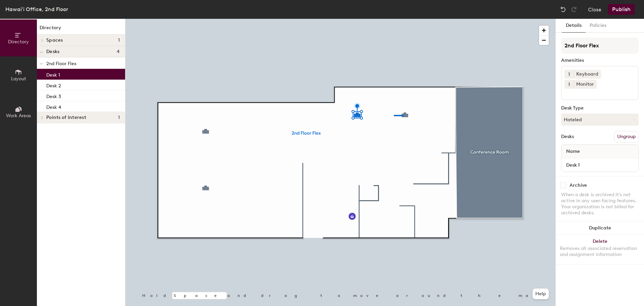 Image resolution: width=644 pixels, height=306 pixels. Describe the element at coordinates (595, 9) in the screenshot. I see `button: Close` at that location.